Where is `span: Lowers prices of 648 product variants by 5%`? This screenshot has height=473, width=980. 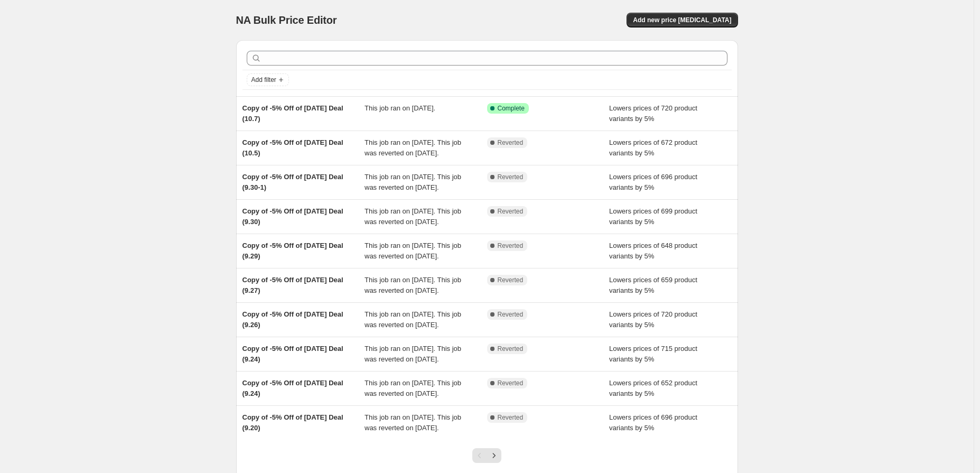 span: Lowers prices of 648 product variants by 5% is located at coordinates (653, 251).